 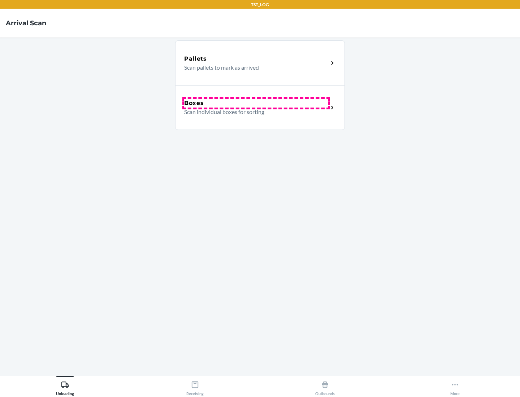 What do you see at coordinates (455, 386) in the screenshot?
I see `button: More` at bounding box center [455, 386].